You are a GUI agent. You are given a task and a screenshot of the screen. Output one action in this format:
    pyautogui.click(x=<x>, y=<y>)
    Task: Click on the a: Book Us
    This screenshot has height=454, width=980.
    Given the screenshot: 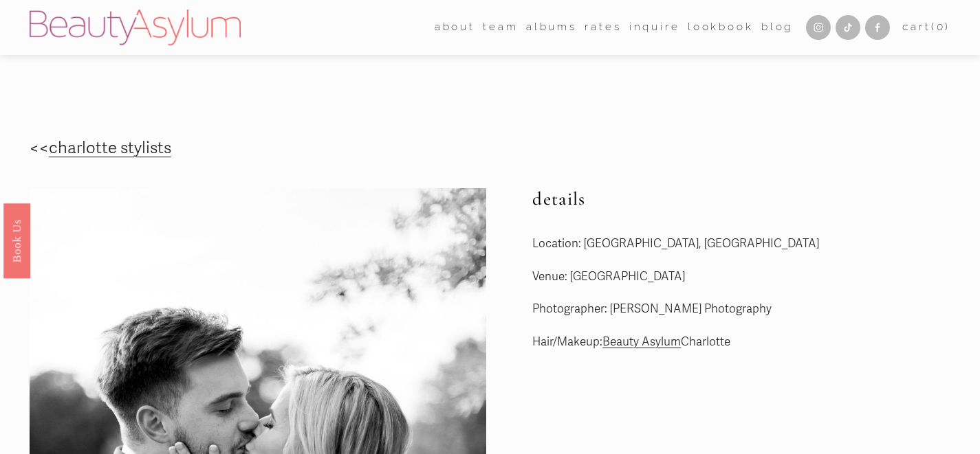 What is the action you would take?
    pyautogui.click(x=16, y=240)
    